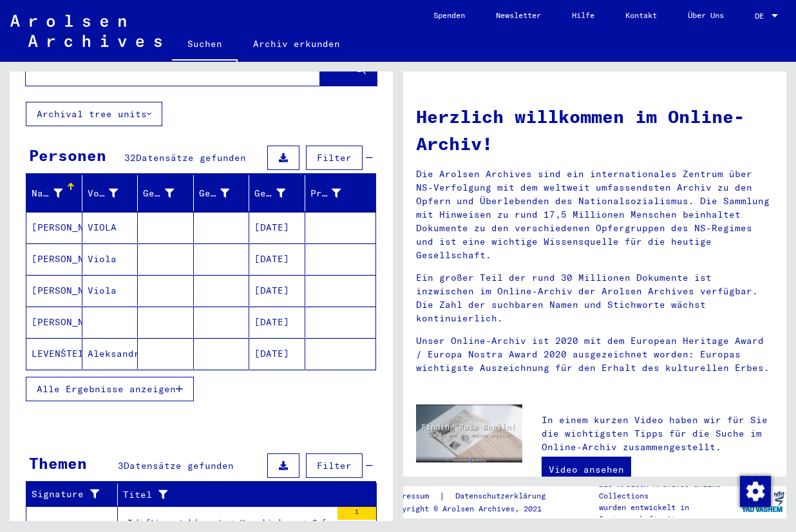 This screenshot has height=532, width=796. Describe the element at coordinates (594, 130) in the screenshot. I see `h1: Herzlich willkommen im Online-Archiv!` at that location.